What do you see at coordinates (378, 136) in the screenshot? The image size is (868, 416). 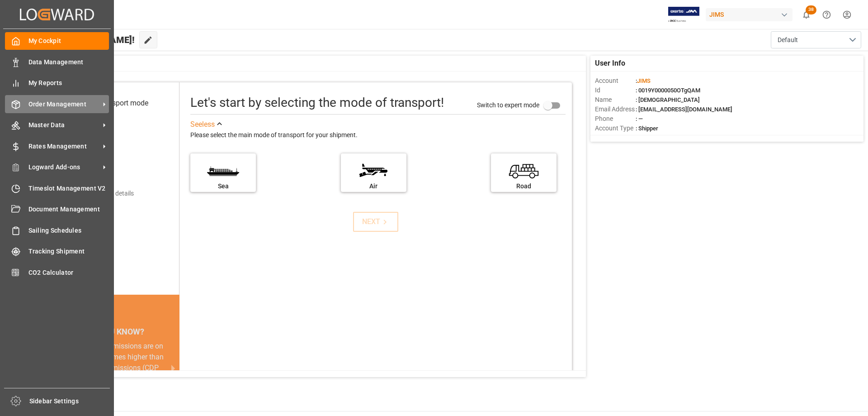 I see `div: Please select the main mode of transport for your shipment.` at bounding box center [378, 136].